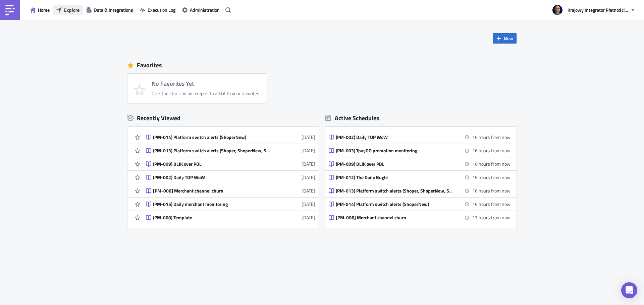  I want to click on a: Home, so click(40, 10).